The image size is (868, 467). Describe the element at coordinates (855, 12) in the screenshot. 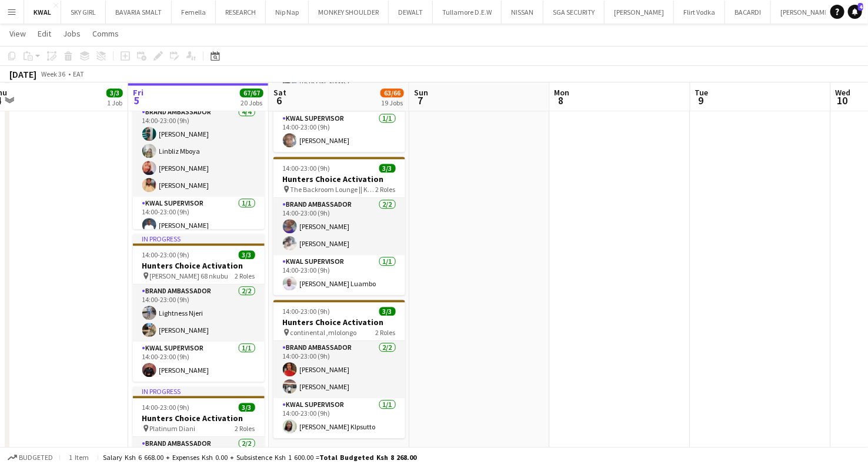

I see `a: 4` at that location.